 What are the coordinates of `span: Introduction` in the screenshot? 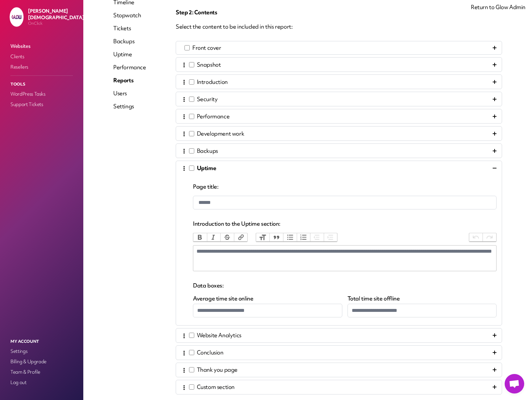 It's located at (212, 82).